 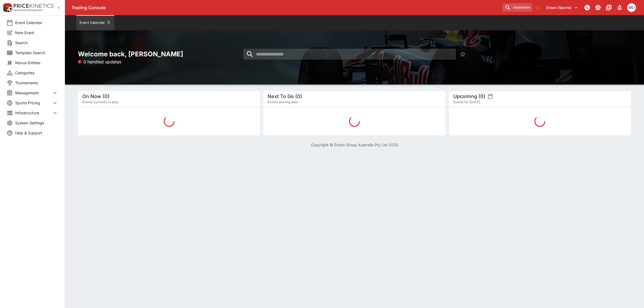 I want to click on span: Sports Pricing, so click(x=34, y=103).